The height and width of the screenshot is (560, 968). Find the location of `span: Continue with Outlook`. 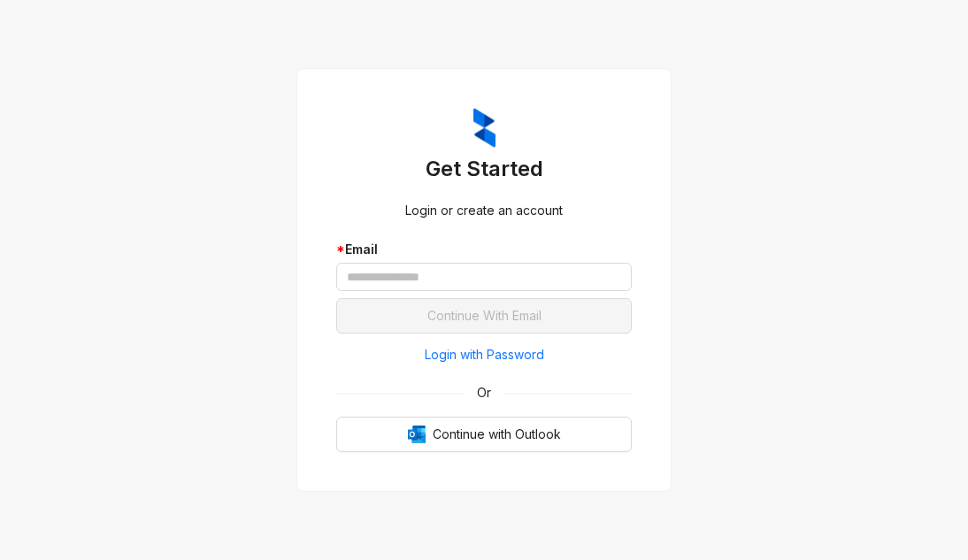

span: Continue with Outlook is located at coordinates (497, 435).